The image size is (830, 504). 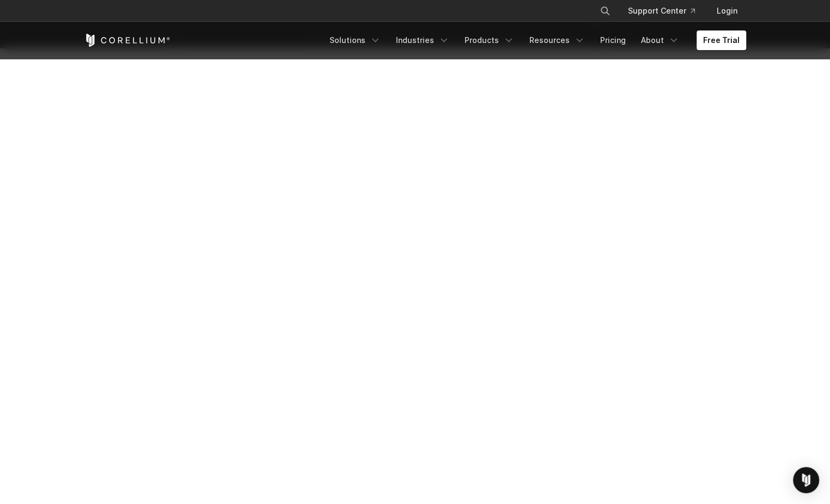 What do you see at coordinates (489, 40) in the screenshot?
I see `a: Products` at bounding box center [489, 40].